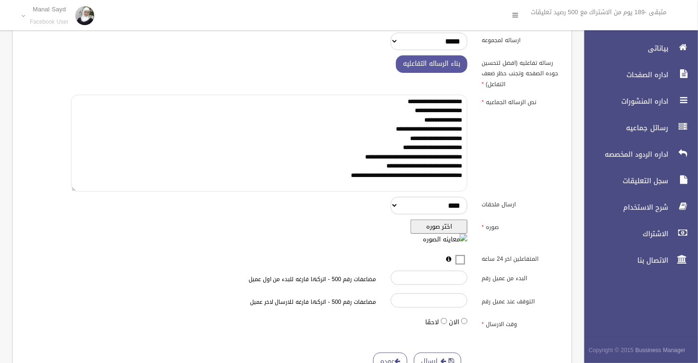 The height and width of the screenshot is (363, 698). What do you see at coordinates (624, 128) in the screenshot?
I see `span: رسائل جماعيه` at bounding box center [624, 128].